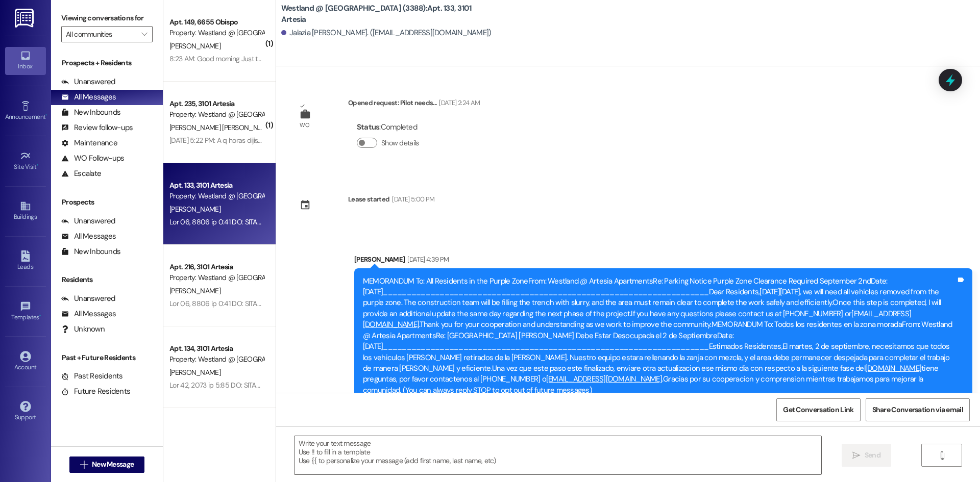  I want to click on div: MEMORANDUM To: All Residents in the Purple ZoneFrom: Westland @ Artesia ApartmentsRe: Parking Not..., so click(659, 336).